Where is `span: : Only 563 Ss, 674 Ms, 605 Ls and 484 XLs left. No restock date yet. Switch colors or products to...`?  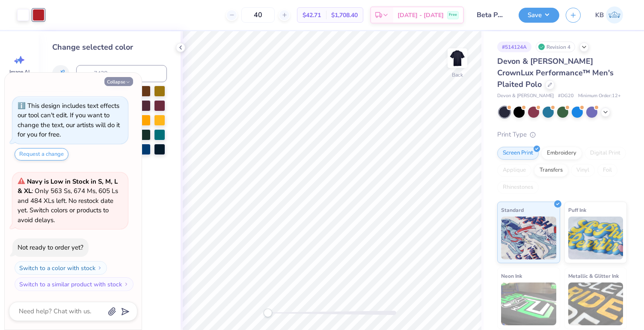 span: : Only 563 Ss, 674 Ms, 605 Ls and 484 XLs left. No restock date yet. Switch colors or products to... is located at coordinates (67, 200).